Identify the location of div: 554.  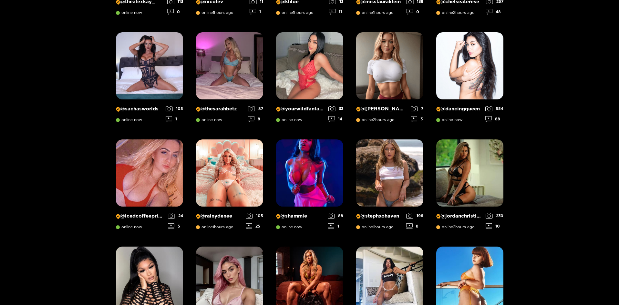
(494, 108).